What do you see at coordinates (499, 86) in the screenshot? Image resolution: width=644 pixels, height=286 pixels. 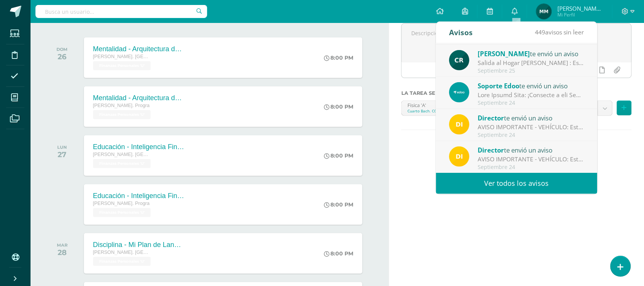 I see `span: Soporte Edoo` at bounding box center [499, 86].